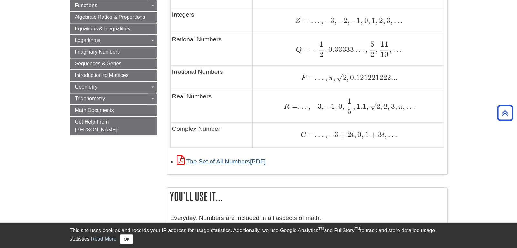 This screenshot has height=248, width=517. Describe the element at coordinates (384, 135) in the screenshot. I see `span: i` at that location.